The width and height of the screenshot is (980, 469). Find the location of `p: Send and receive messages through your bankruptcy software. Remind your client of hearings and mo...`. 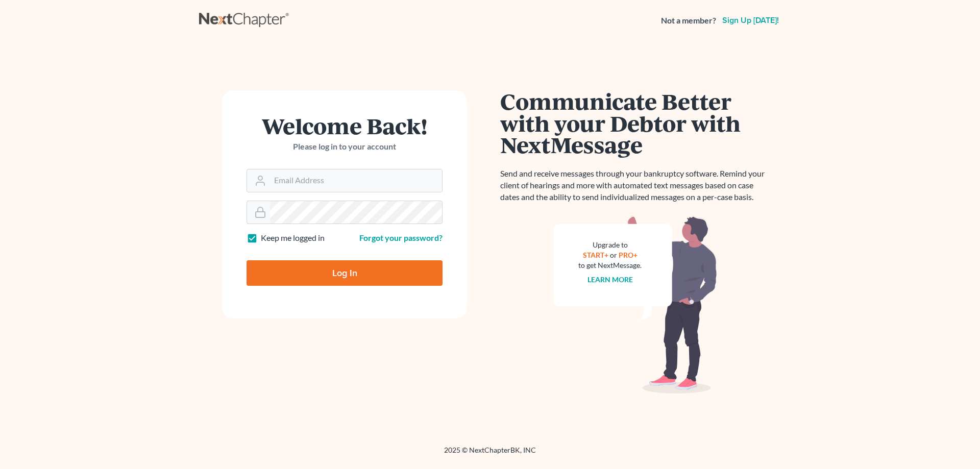

p: Send and receive messages through your bankruptcy software. Remind your client of hearings and mo... is located at coordinates (636, 185).